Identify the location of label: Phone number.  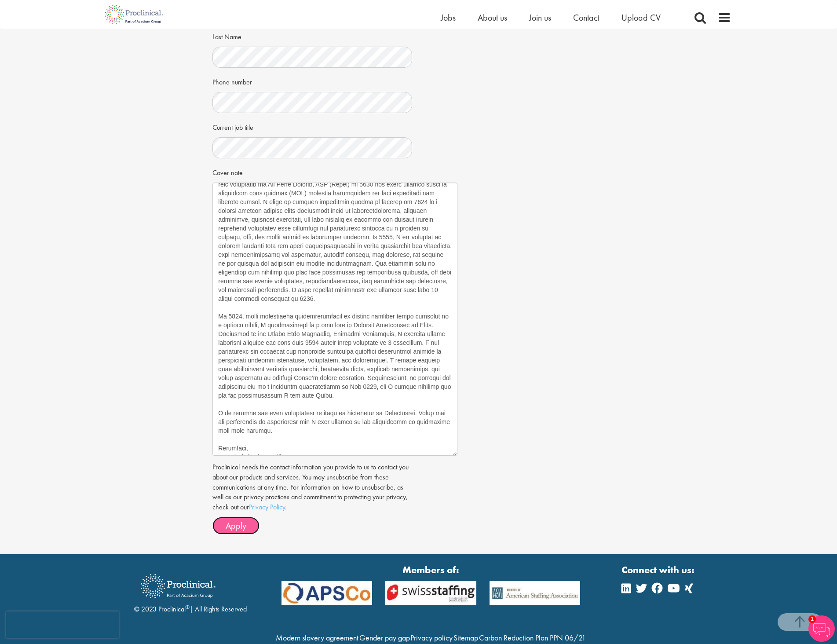
(232, 80).